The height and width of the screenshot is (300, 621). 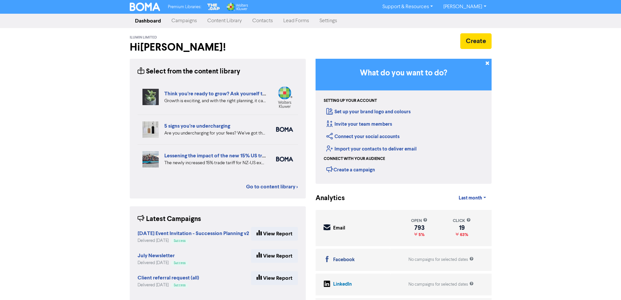 I want to click on a: Go to content library >, so click(x=272, y=186).